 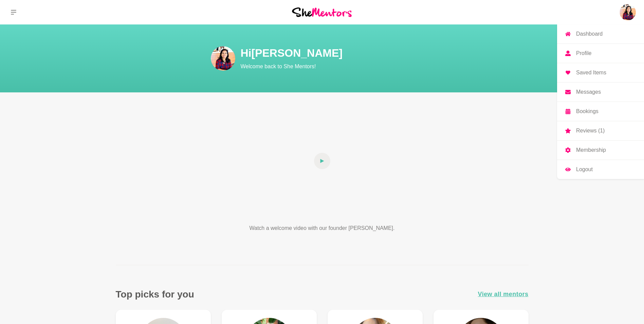 I want to click on h3: Top picks for you, so click(x=155, y=294).